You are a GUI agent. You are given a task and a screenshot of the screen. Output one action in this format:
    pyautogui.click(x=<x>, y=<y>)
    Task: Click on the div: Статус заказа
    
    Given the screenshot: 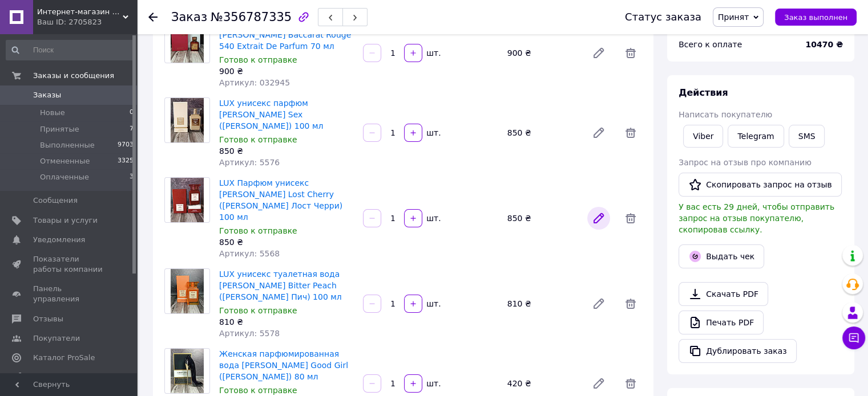 What is the action you would take?
    pyautogui.click(x=663, y=17)
    